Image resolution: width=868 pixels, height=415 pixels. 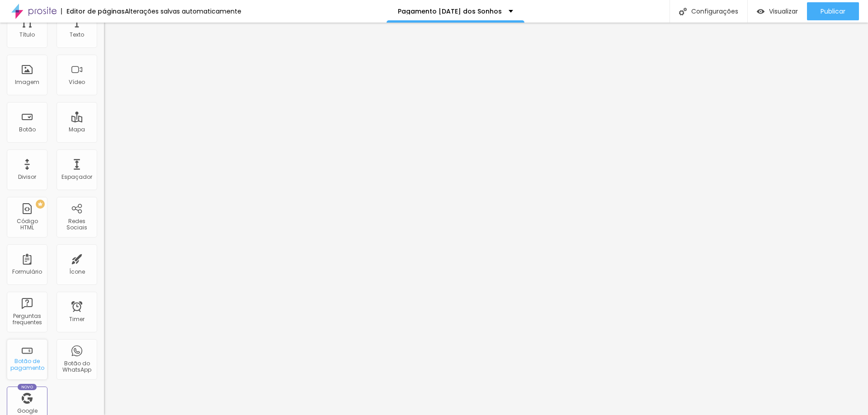 I want to click on div: Espaçador, so click(x=77, y=177).